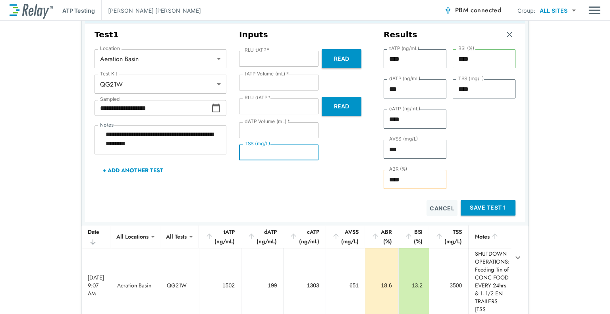  What do you see at coordinates (595, 10) in the screenshot?
I see `button: Main menu` at bounding box center [595, 10].